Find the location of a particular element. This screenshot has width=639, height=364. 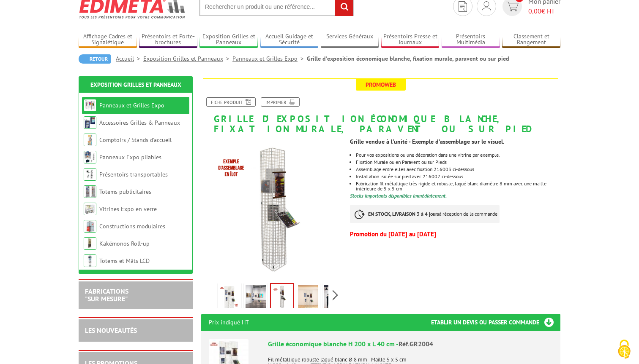

img: Totems publicitaires is located at coordinates (90, 192).